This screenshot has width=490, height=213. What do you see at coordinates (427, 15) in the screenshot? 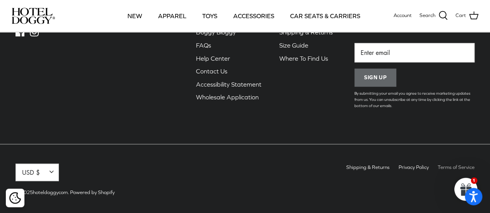
I see `span: Search` at bounding box center [427, 15].